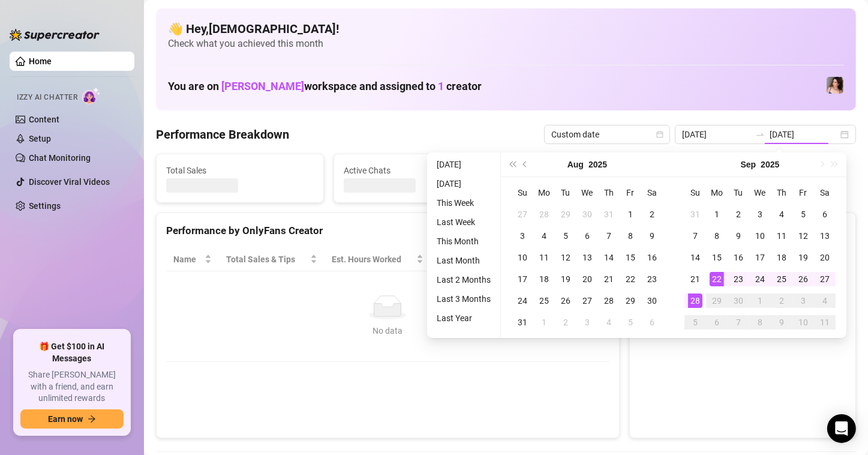 This screenshot has width=868, height=455. Describe the element at coordinates (560, 260) in the screenshot. I see `th: Chat Conversion` at that location.